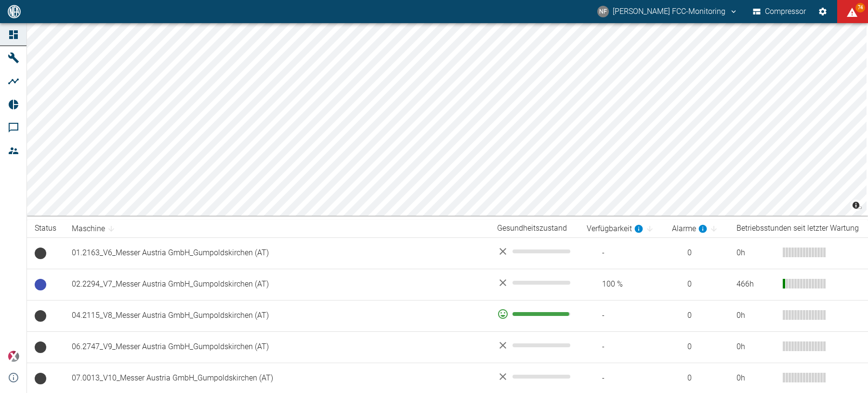 The height and width of the screenshot is (393, 868). I want to click on button: fcc-monitoring@neuman-esser.com, so click(668, 12).